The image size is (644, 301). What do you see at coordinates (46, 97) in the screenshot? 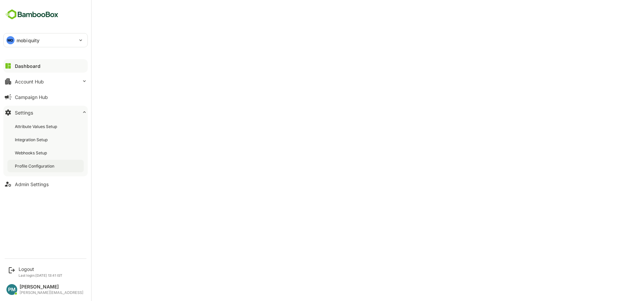
I see `button: Campaign Hub` at bounding box center [46, 97].